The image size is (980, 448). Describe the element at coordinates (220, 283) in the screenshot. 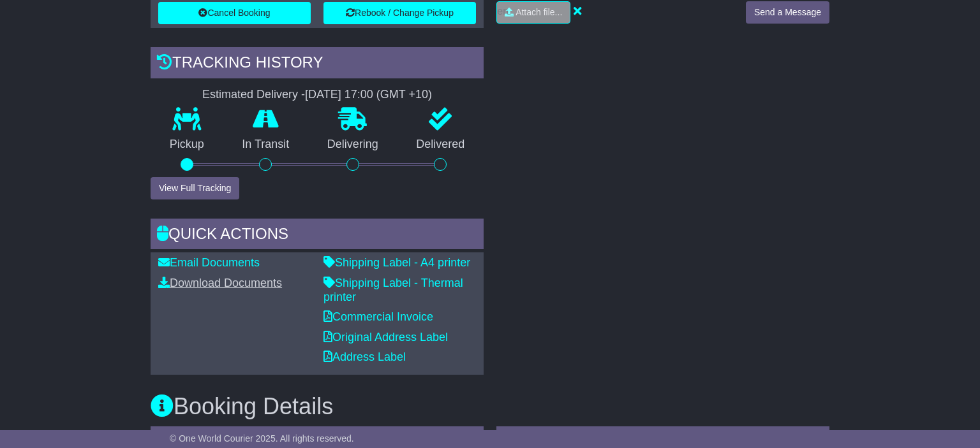

I see `a: Download Documents` at that location.